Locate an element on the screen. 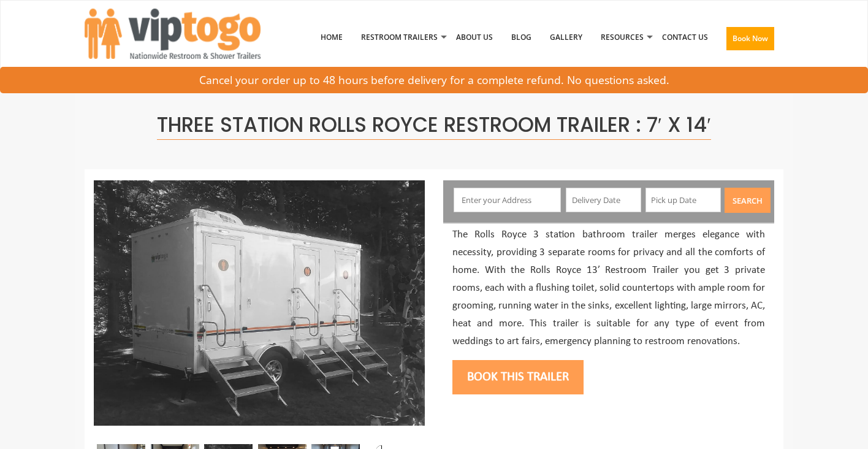  p: The Rolls Royce 3 station bathroom trailer merges elegance with necessity, providing 3 separate r... is located at coordinates (609, 288).